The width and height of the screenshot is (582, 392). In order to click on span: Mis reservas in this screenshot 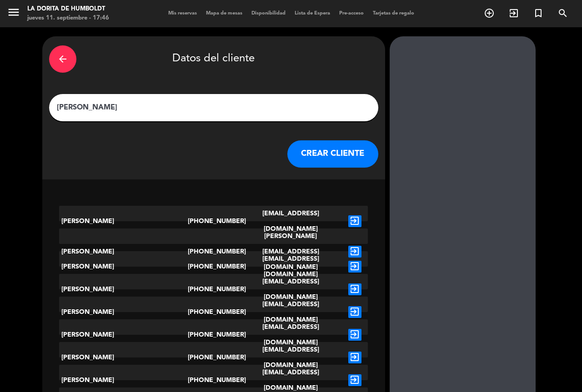, I will do `click(182, 13)`.